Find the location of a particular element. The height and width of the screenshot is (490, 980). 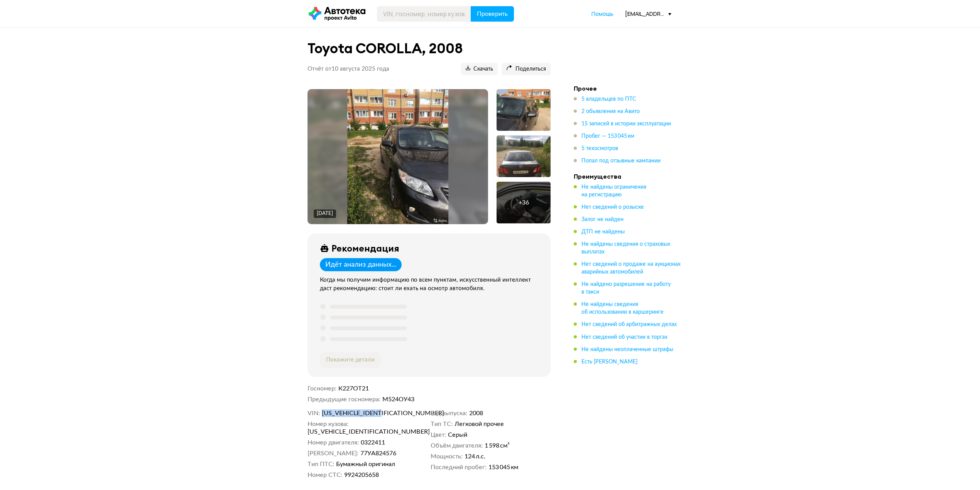

dt: VIN is located at coordinates (314, 413).